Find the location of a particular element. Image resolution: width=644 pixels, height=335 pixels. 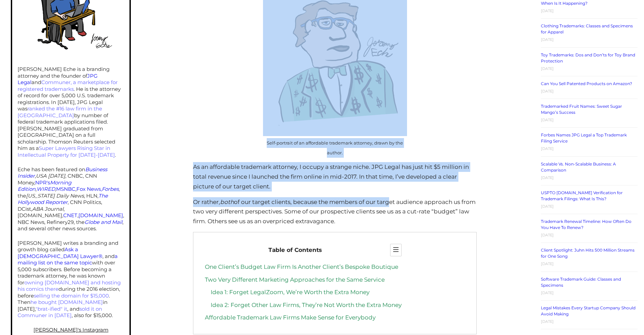

a: One Client’s Budget Law Firm Is Another Client’s Bespoke Boutique is located at coordinates (301, 267).